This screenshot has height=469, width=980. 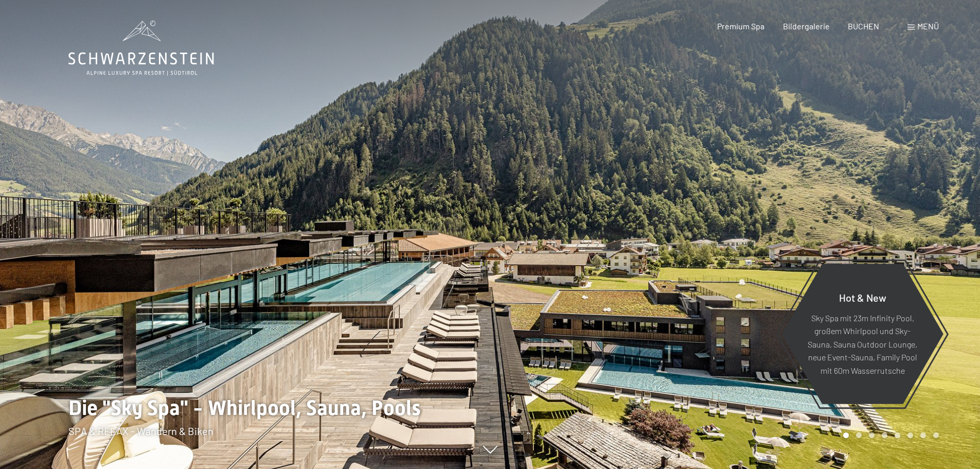 What do you see at coordinates (858, 435) in the screenshot?
I see `div: Carousel Page 2` at bounding box center [858, 435].